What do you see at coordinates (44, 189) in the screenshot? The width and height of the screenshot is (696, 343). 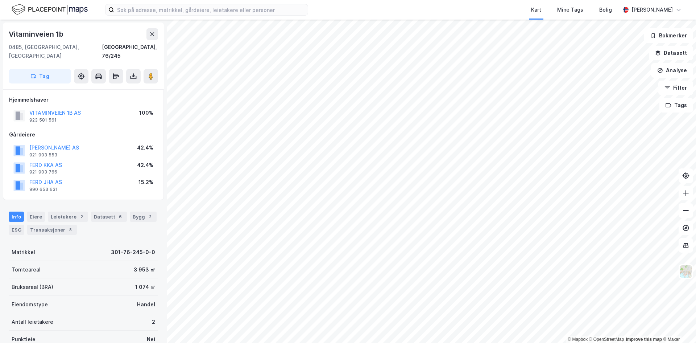 I see `div: 990 653 631` at bounding box center [44, 189].